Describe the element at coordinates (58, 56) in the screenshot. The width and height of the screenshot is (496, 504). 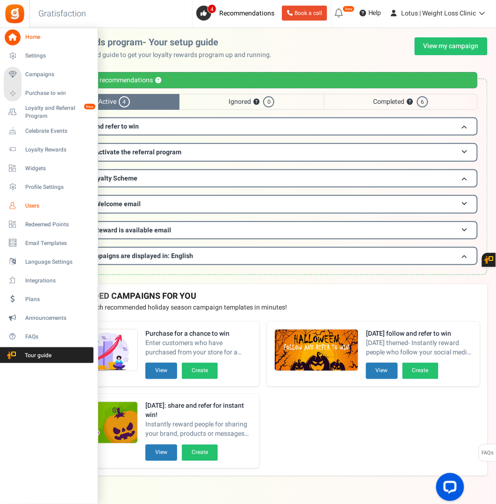
I see `span: Settings` at that location.